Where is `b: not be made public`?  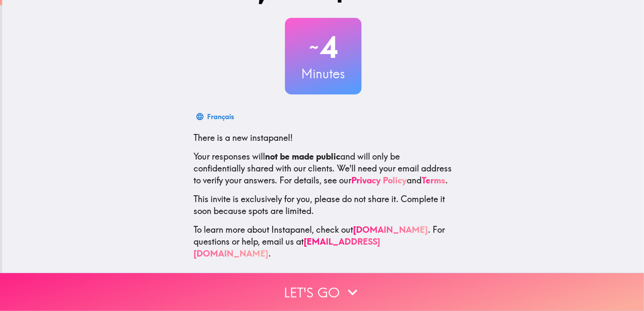
b: not be made public is located at coordinates (303, 156).